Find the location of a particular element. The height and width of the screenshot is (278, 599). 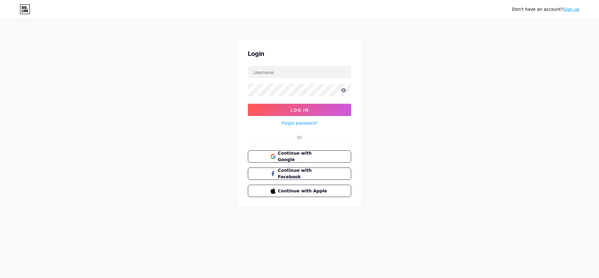

div: Don't have an account? is located at coordinates (545, 9).